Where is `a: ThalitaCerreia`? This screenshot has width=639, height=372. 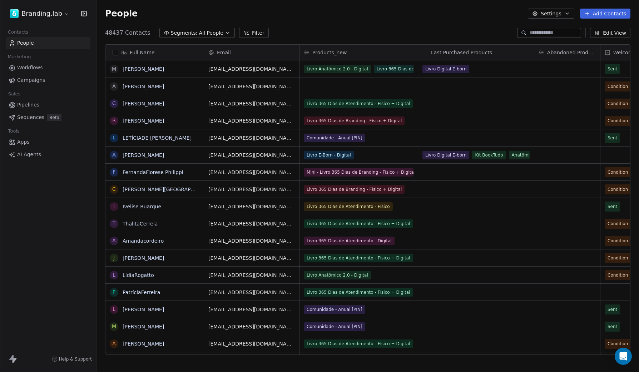
a: ThalitaCerreia is located at coordinates (140, 224).